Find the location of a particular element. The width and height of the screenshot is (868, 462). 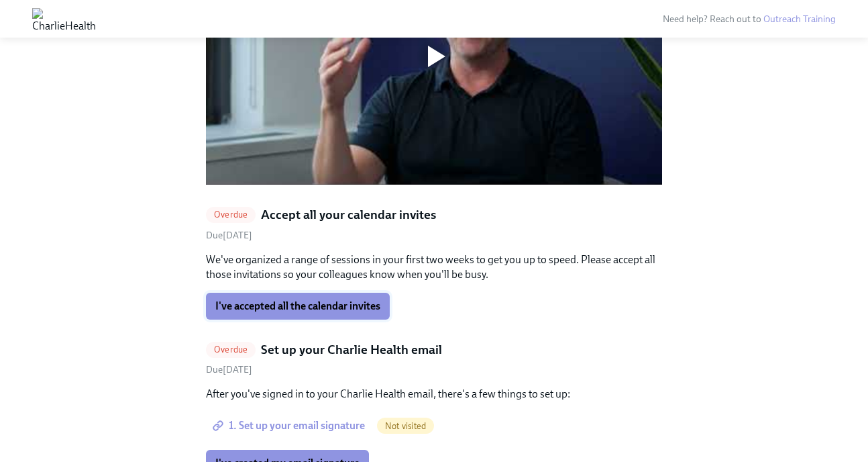

p: We've organized a range of sessions in your first two weeks to get you up to speed. Please accept... is located at coordinates (434, 267).